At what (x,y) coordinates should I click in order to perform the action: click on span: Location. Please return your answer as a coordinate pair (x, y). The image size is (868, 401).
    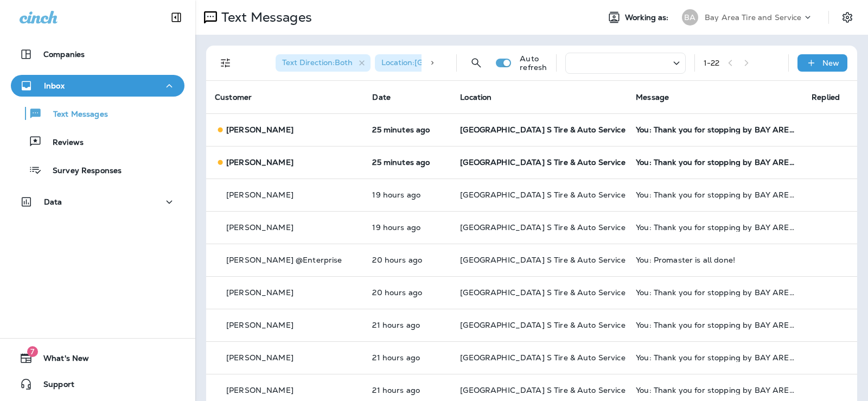
    Looking at the image, I should click on (476, 97).